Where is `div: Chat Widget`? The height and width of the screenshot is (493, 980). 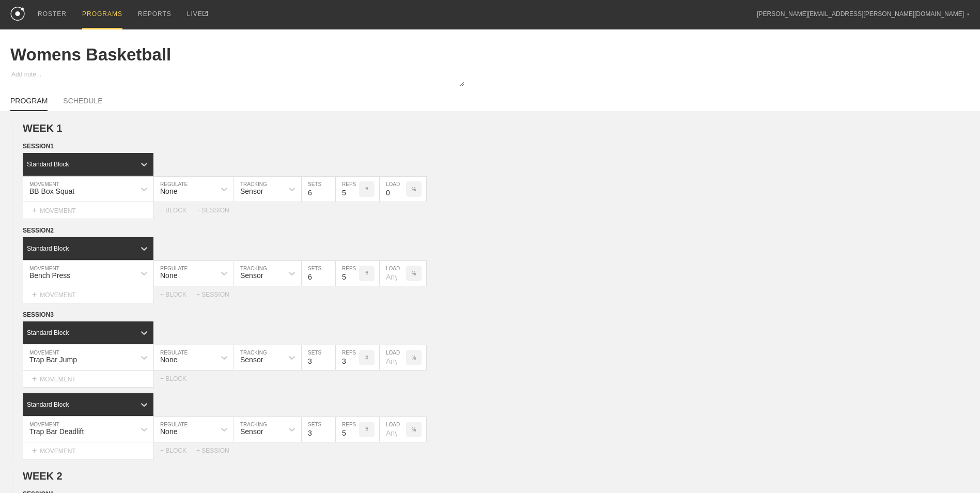 div: Chat Widget is located at coordinates (954, 468).